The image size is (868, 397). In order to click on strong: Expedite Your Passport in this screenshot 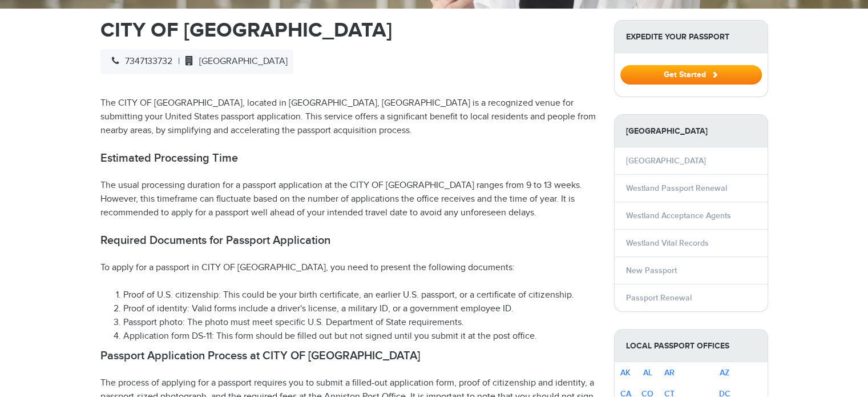, I will do `click(691, 37)`.